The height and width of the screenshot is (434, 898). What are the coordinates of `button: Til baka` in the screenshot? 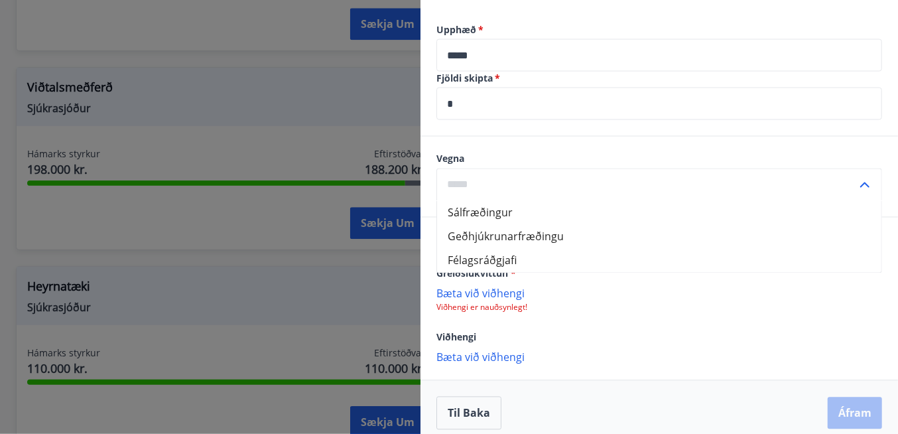 It's located at (469, 413).